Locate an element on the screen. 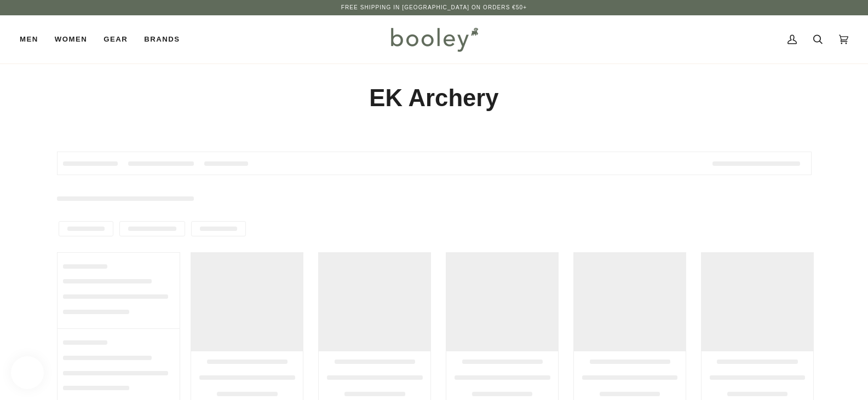 The image size is (868, 400). a: Women is located at coordinates (71, 40).